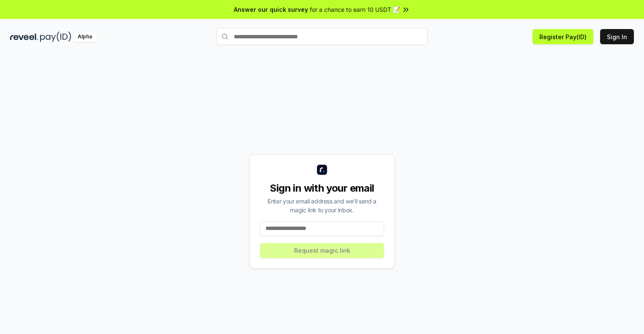  Describe the element at coordinates (271, 9) in the screenshot. I see `span: Answer our quick survey` at that location.